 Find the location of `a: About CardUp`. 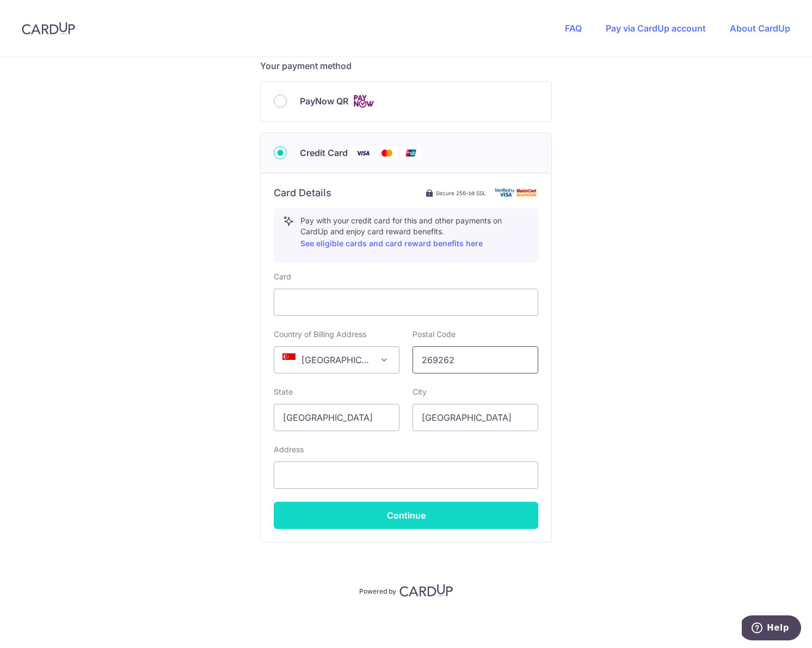

a: About CardUp is located at coordinates (760, 28).